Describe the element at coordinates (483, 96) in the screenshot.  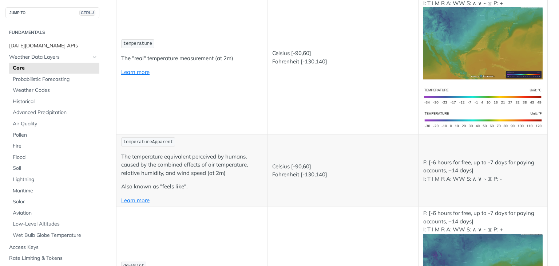
I see `img: temperature-si` at that location.